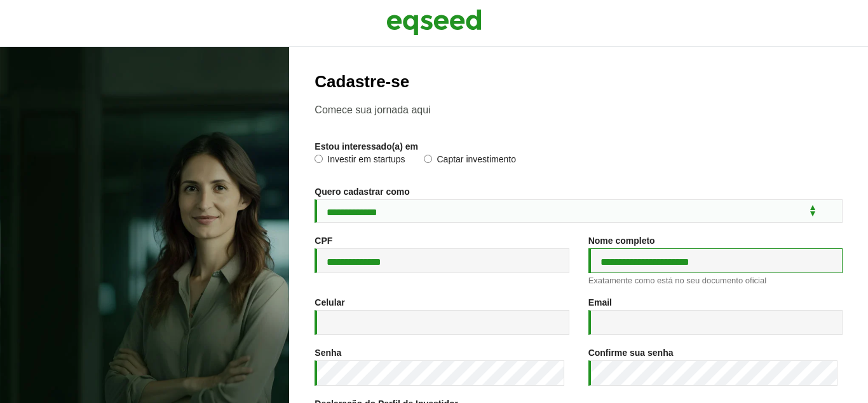 The height and width of the screenshot is (403, 868). What do you see at coordinates (579, 82) in the screenshot?
I see `h2: Cadastre-se` at bounding box center [579, 82].